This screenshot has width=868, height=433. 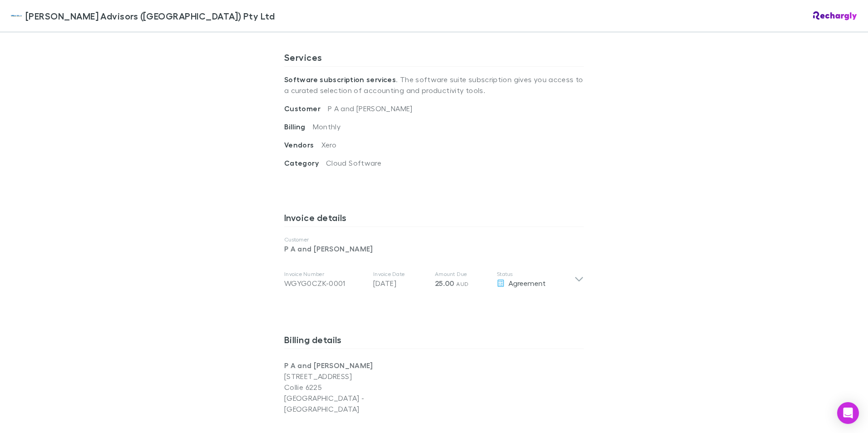 What do you see at coordinates (462, 274) in the screenshot?
I see `p: Amount Due` at bounding box center [462, 274].